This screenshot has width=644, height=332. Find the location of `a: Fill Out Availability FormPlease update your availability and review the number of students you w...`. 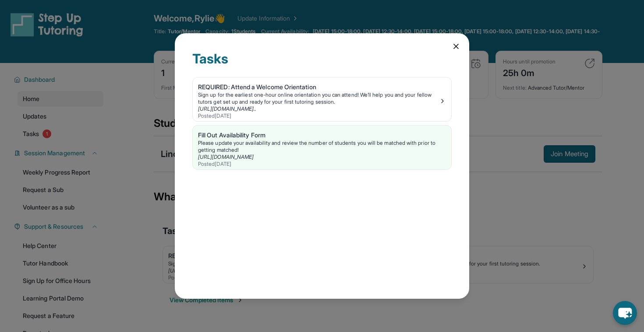

a: Fill Out Availability FormPlease update your availability and review the number of students you w... is located at coordinates (322, 148).